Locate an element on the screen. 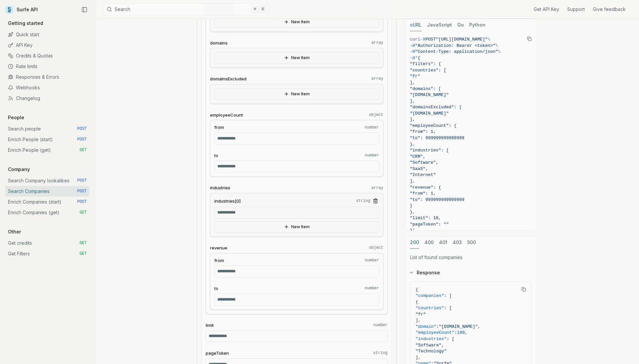 This screenshot has height=364, width=639. button: 500 is located at coordinates (472, 242).